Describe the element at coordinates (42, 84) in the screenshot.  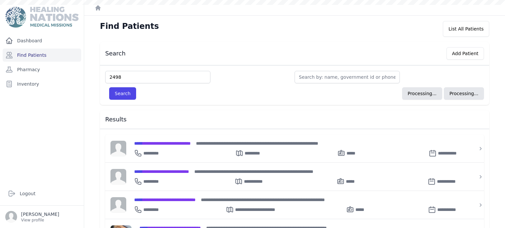
I see `a: Inventory` at that location.